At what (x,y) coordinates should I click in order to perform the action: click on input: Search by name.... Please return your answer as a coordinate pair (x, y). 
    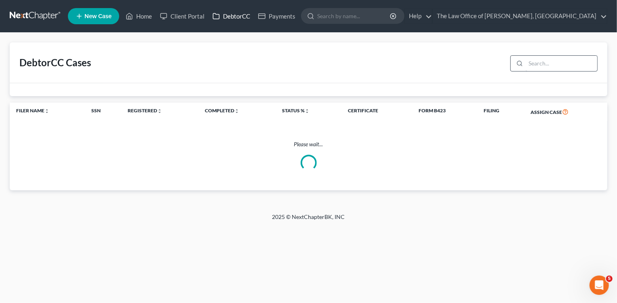
    Looking at the image, I should click on (354, 16).